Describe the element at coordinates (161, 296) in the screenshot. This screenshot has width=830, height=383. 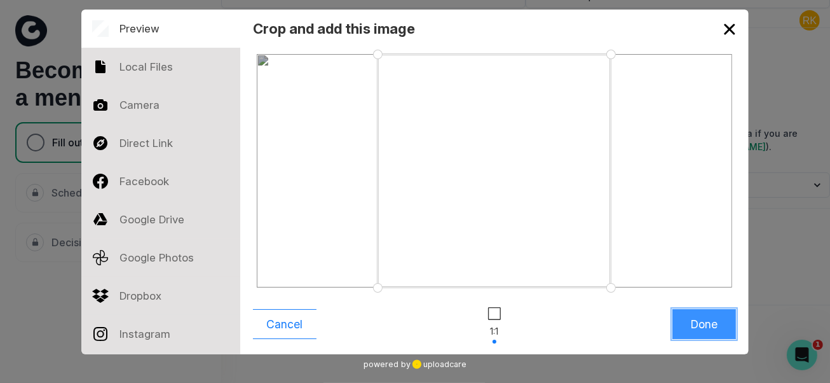
I see `div: Dropbox` at that location.